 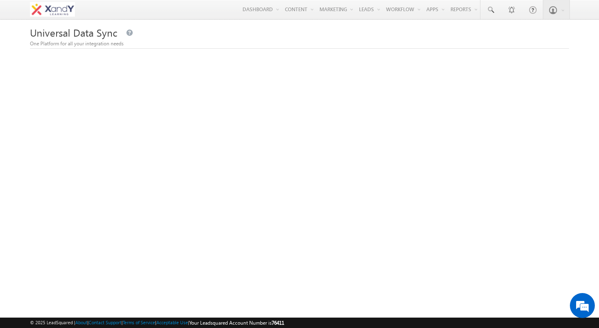 I want to click on a: Acceptable Use, so click(x=172, y=322).